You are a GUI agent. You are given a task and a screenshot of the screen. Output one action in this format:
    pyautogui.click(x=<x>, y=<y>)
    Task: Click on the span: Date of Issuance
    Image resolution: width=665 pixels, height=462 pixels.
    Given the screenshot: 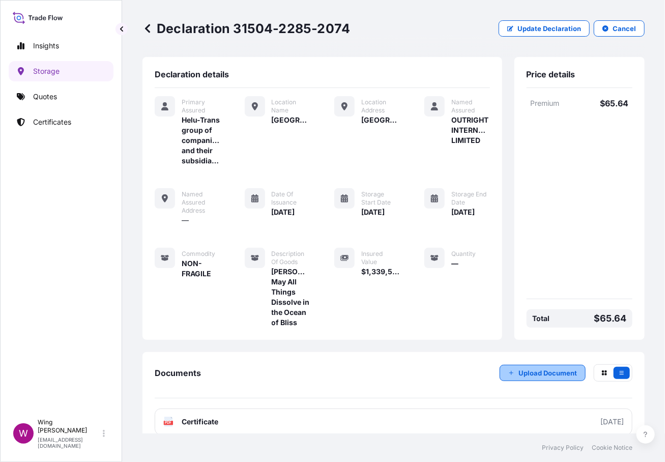 What is the action you would take?
    pyautogui.click(x=291, y=198)
    